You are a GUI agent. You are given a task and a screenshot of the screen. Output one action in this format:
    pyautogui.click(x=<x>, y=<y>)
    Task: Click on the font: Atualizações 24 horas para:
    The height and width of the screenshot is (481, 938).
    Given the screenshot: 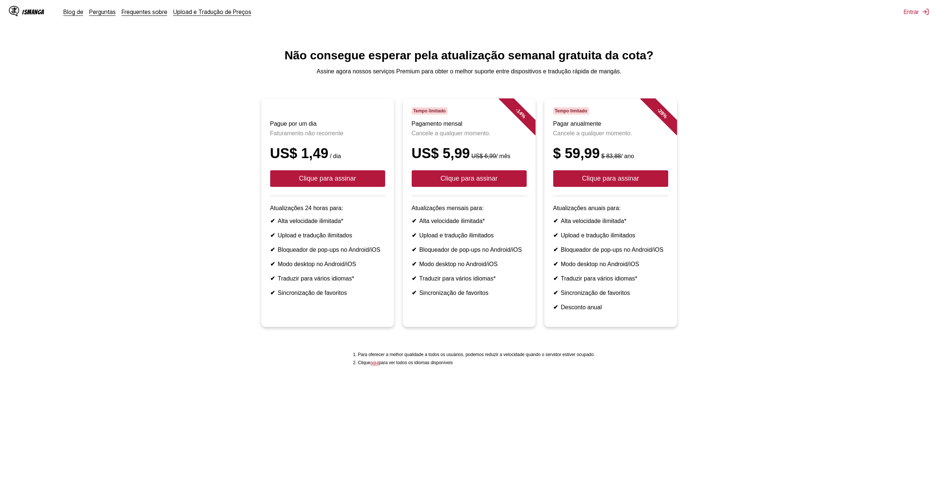 What is the action you would take?
    pyautogui.click(x=307, y=208)
    